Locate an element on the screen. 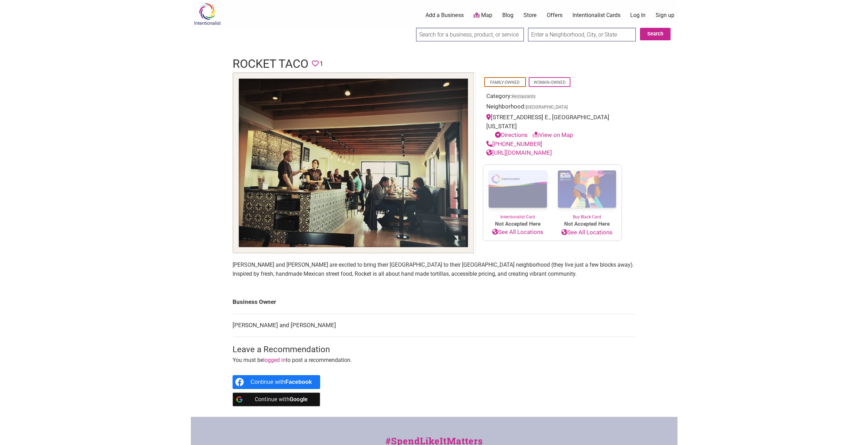  img: Intentionalist is located at coordinates (207, 14).